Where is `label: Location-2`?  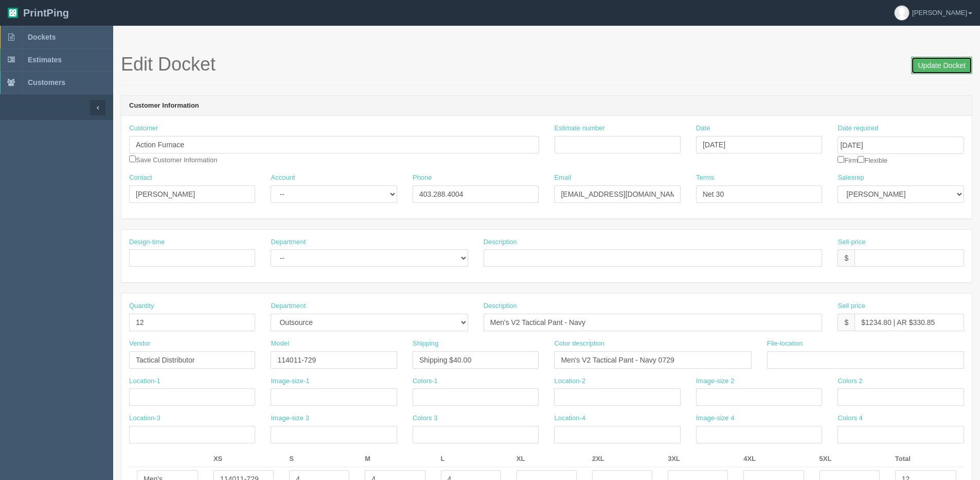
label: Location-2 is located at coordinates (570, 381).